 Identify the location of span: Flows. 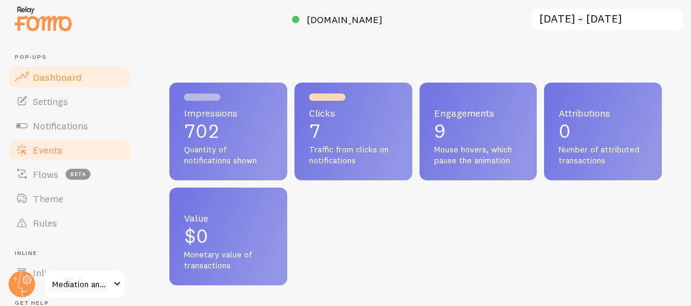
(46, 174).